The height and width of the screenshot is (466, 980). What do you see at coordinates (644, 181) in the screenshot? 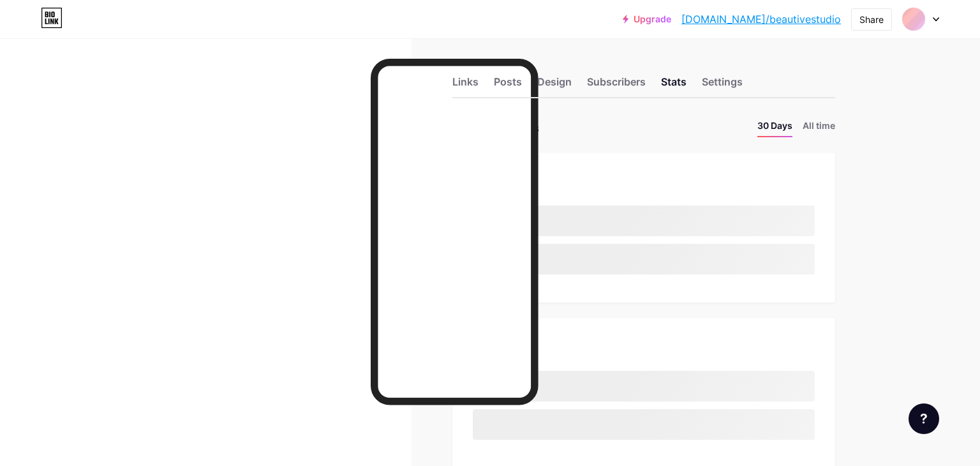
I see `div: Top Links` at bounding box center [644, 181].